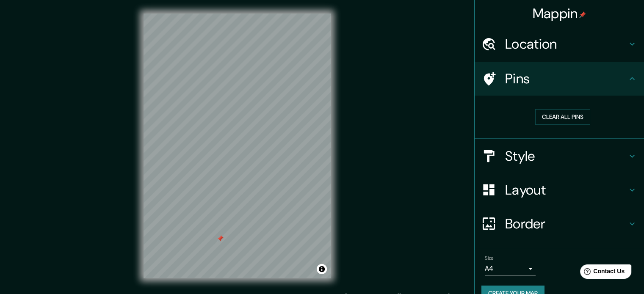 Image resolution: width=644 pixels, height=294 pixels. What do you see at coordinates (559, 79) in the screenshot?
I see `div: Pins` at bounding box center [559, 79].